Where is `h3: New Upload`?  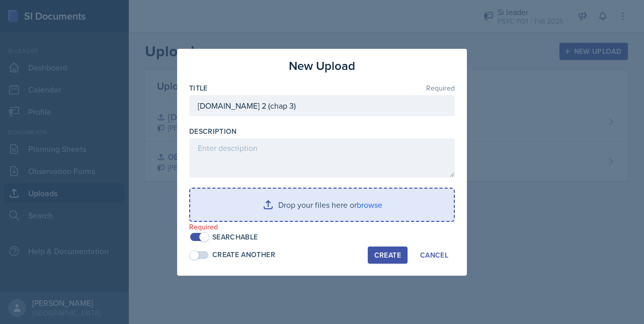 h3: New Upload is located at coordinates (322, 66).